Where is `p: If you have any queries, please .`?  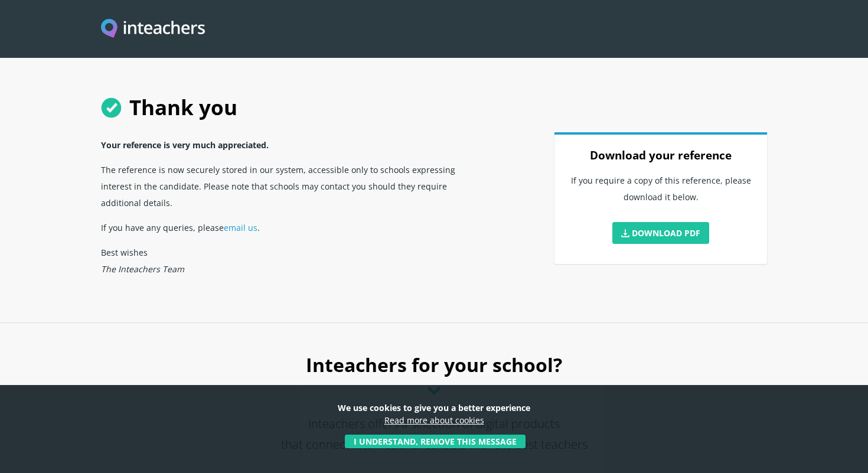
p: If you have any queries, please . is located at coordinates (292, 228).